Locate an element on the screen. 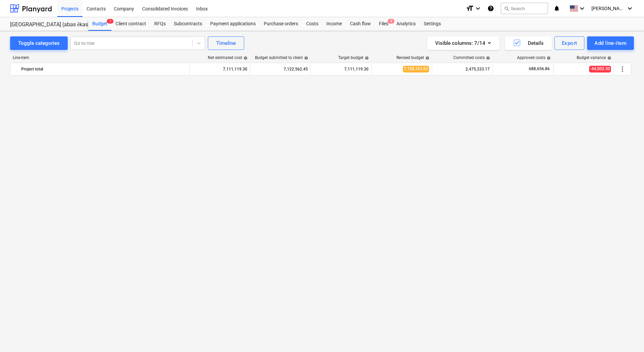 This screenshot has width=644, height=352. a: Budget1 is located at coordinates (100, 24).